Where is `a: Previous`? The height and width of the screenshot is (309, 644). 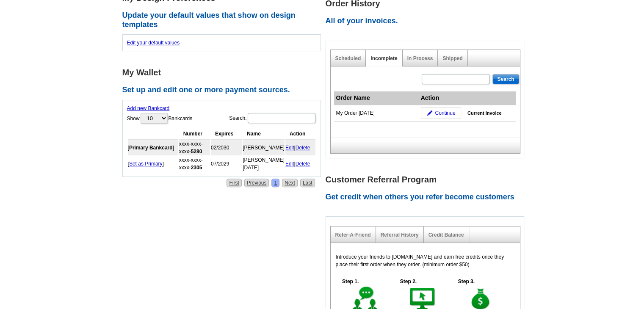 a: Previous is located at coordinates (256, 183).